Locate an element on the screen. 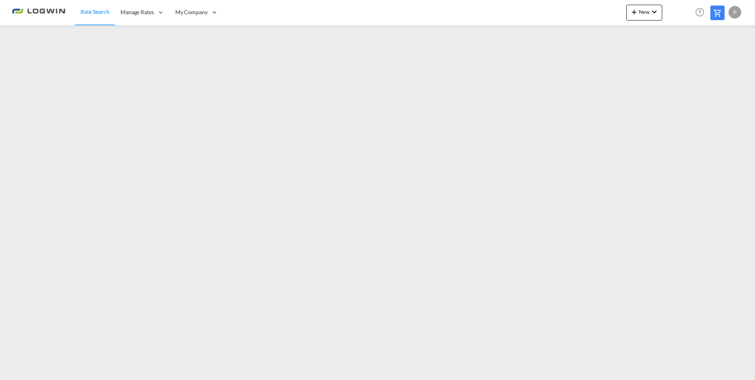  div: Help is located at coordinates (701, 13).